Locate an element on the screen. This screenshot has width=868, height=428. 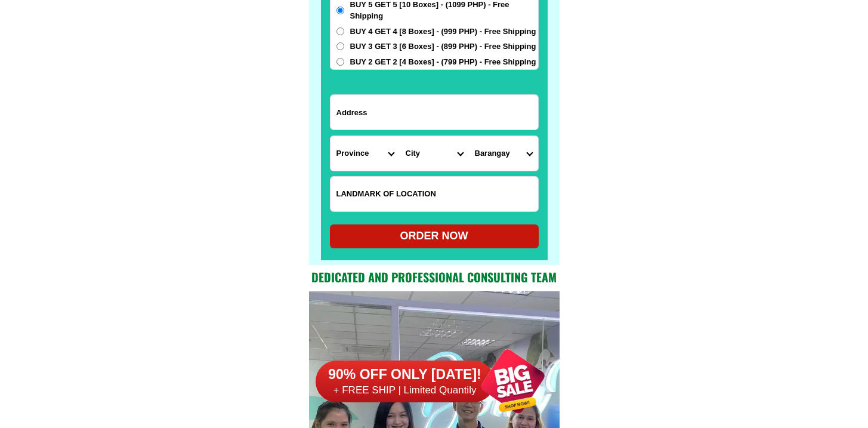
input: Input LANDMARKOFLOCATION is located at coordinates (434, 194).